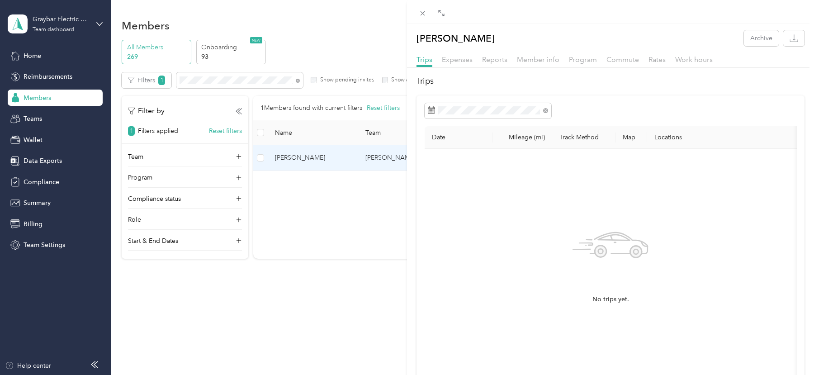 The width and height of the screenshot is (814, 375). Describe the element at coordinates (631, 137) in the screenshot. I see `th: Map` at that location.